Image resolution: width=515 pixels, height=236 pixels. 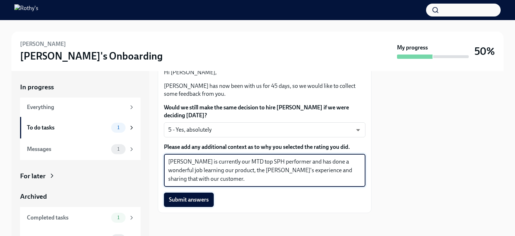 I want to click on div: In progress, so click(x=80, y=87).